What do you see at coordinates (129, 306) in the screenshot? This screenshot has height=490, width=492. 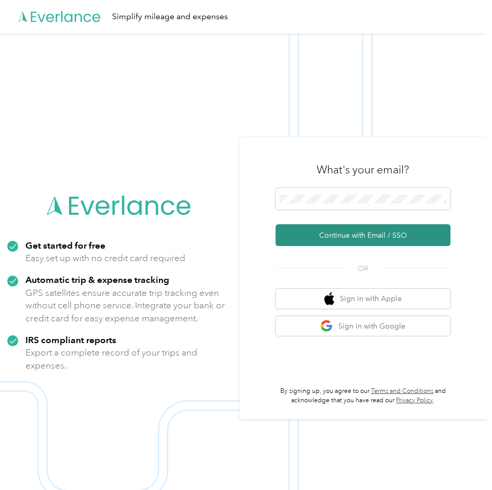 I see `p: GPS satellites ensure accurate trip tracking even without cell phone service. Integrate your bank...` at bounding box center [129, 306].